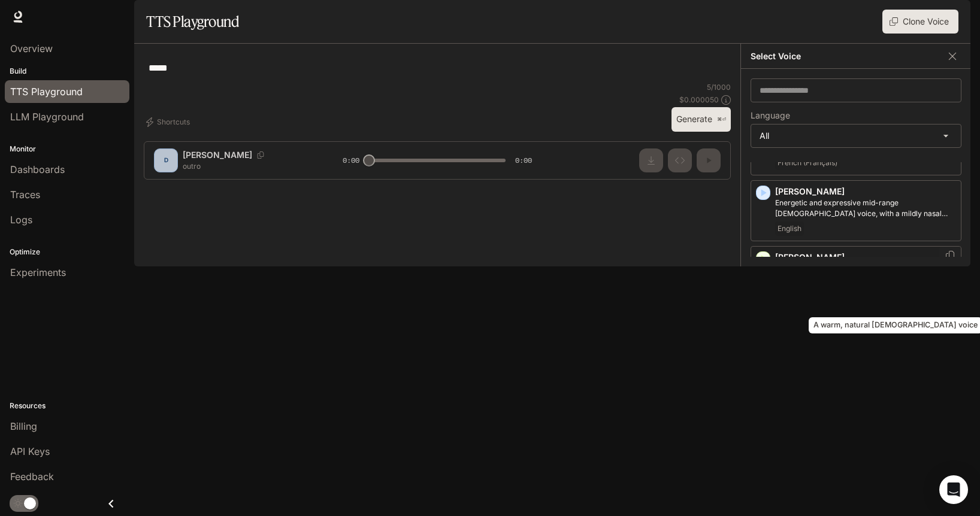 The height and width of the screenshot is (516, 980). Describe the element at coordinates (701, 119) in the screenshot. I see `button: Generate⌘⏎` at that location.